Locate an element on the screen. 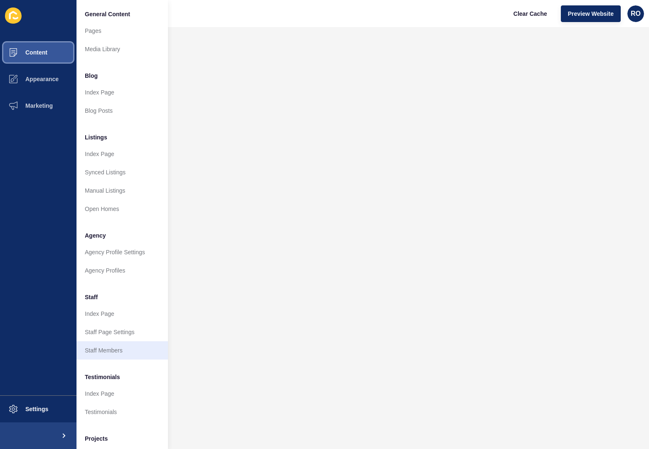  a: Agency Profiles is located at coordinates (122, 270).